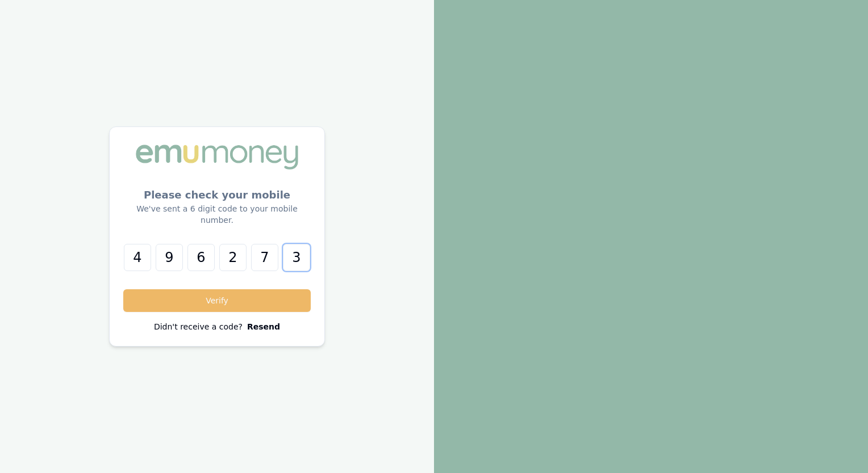  Describe the element at coordinates (217, 300) in the screenshot. I see `button: Verify` at that location.